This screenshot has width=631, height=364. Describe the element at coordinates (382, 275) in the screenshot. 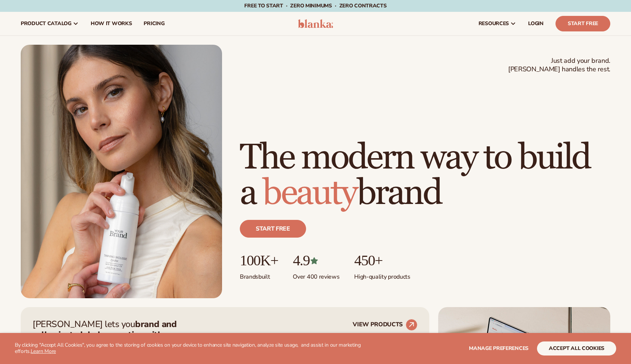

I see `p: High-quality products` at that location.